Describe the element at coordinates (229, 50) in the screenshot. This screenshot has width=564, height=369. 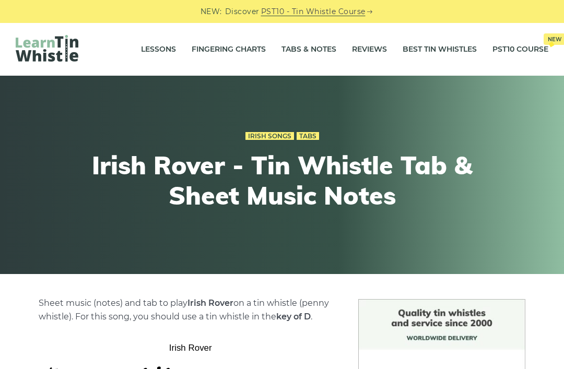
I see `a: Fingering Charts` at that location.